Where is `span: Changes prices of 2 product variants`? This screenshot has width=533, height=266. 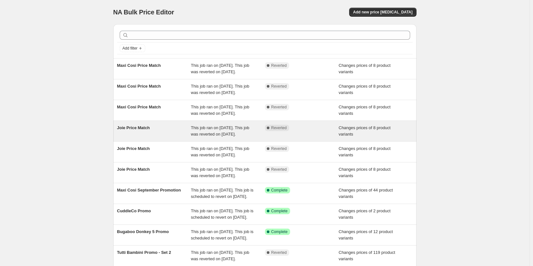
span: Changes prices of 2 product variants is located at coordinates (365, 214).